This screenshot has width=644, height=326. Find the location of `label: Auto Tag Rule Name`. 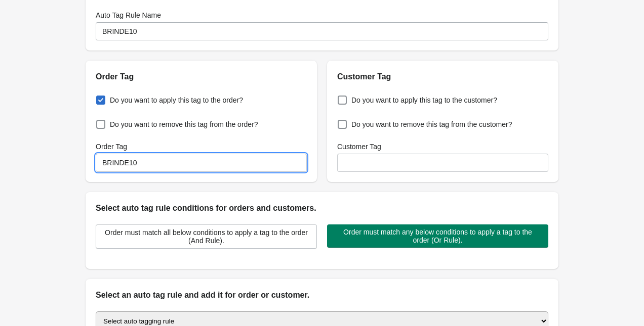

label: Auto Tag Rule Name is located at coordinates (128, 15).